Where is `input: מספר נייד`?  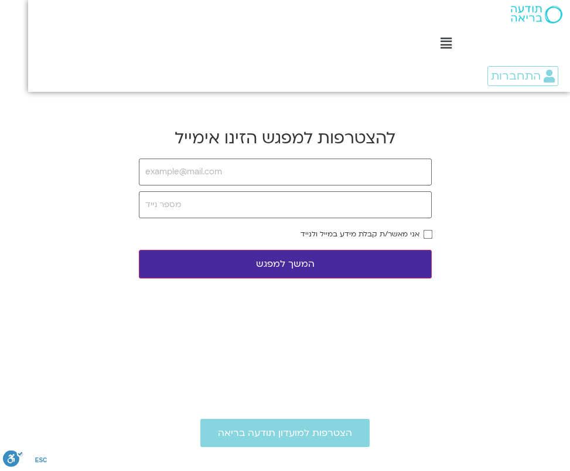
input: מספר נייד is located at coordinates (285, 205).